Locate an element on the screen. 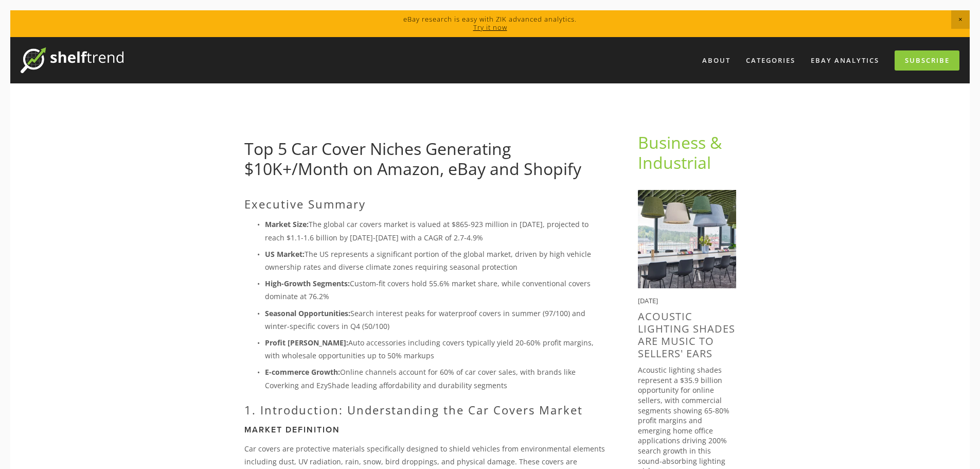 The height and width of the screenshot is (469, 980). a: Subscribe is located at coordinates (927, 60).